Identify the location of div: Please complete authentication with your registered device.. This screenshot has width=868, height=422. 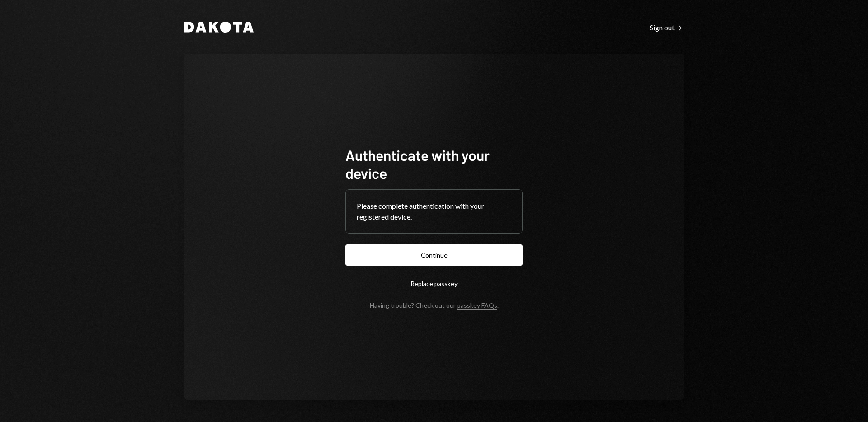
(434, 211).